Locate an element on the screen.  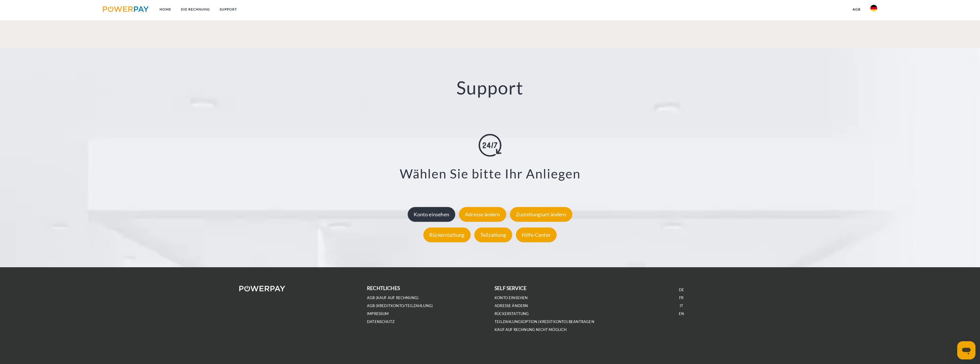
a: SUPPORT is located at coordinates (228, 9).